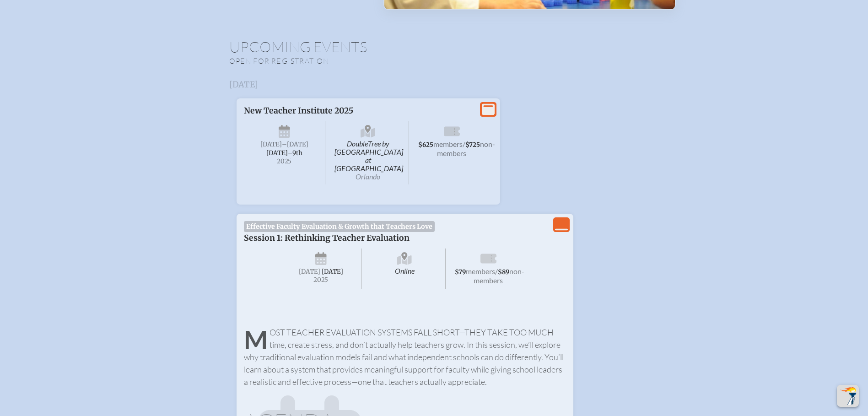  What do you see at coordinates (503, 272) in the screenshot?
I see `span: $89` at bounding box center [503, 272].